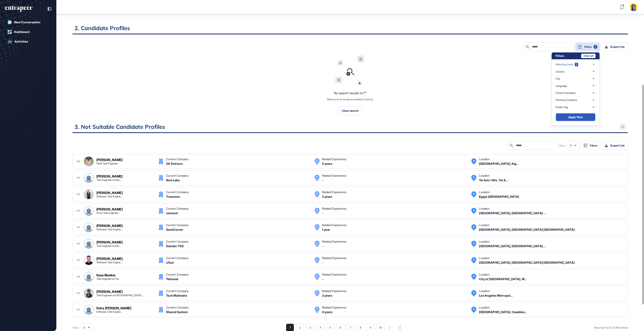 The height and width of the screenshot is (331, 644). Describe the element at coordinates (173, 180) in the screenshot. I see `div: Novi Labs` at that location.